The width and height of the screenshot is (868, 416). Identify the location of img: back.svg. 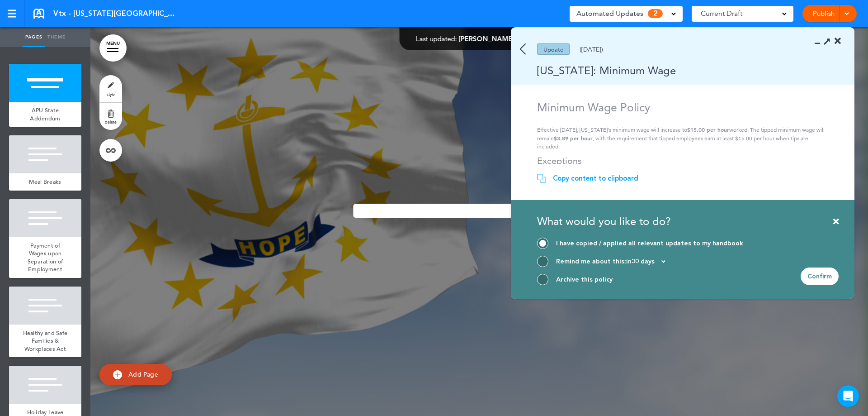
(522, 49).